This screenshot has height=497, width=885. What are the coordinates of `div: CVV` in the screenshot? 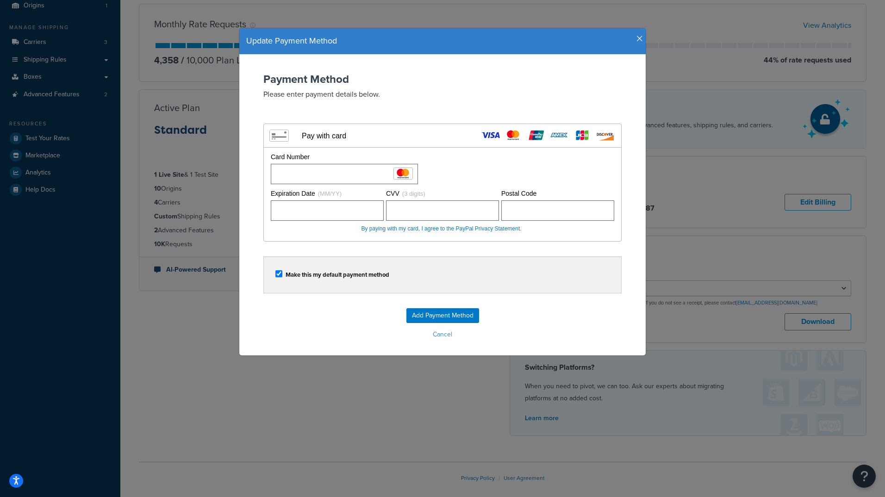 It's located at (443, 194).